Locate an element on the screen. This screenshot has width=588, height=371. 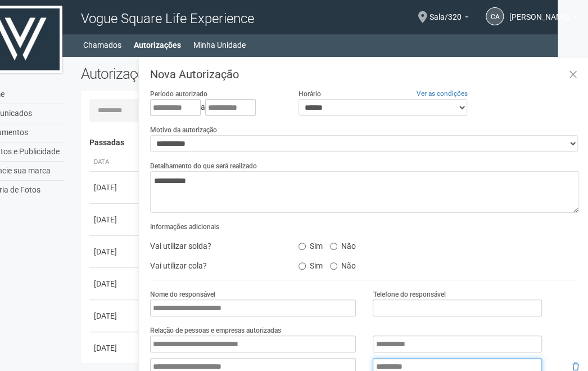
th: Data is located at coordinates (115, 162).